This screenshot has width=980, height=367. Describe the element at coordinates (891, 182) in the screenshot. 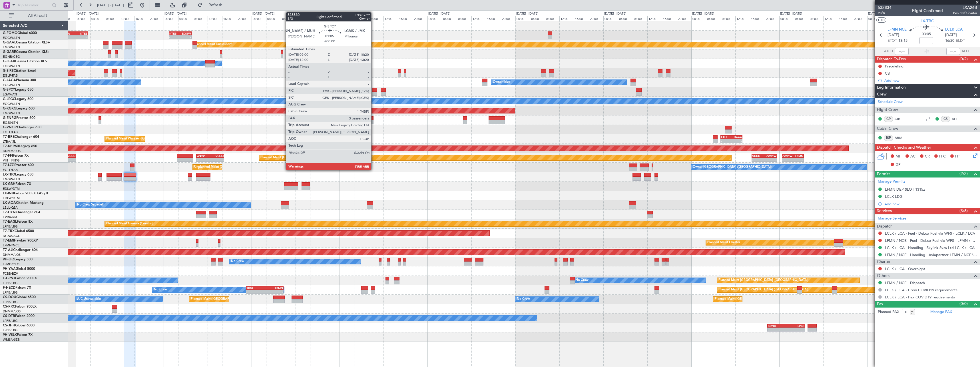

I see `a: Manage Permits` at that location.